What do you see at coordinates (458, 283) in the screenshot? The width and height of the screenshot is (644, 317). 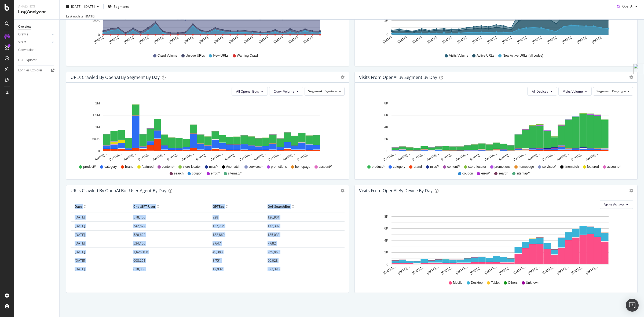 I see `span: Mobile` at bounding box center [458, 283].